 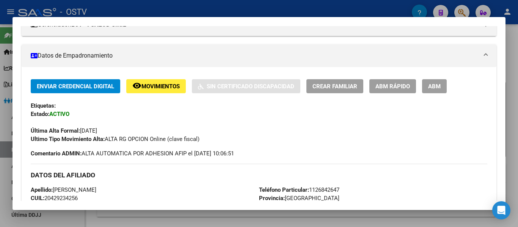 What do you see at coordinates (392, 86) in the screenshot?
I see `span: ABM Rápido` at bounding box center [392, 86].